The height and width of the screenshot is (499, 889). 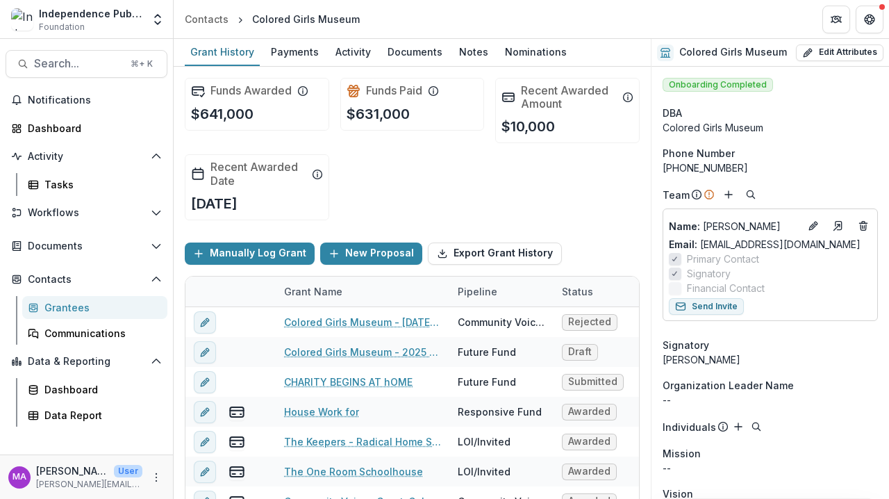 What do you see at coordinates (363, 351) in the screenshot?
I see `a: Colored Girls Museum - 2025 - Responsive Fund Request` at bounding box center [363, 351].